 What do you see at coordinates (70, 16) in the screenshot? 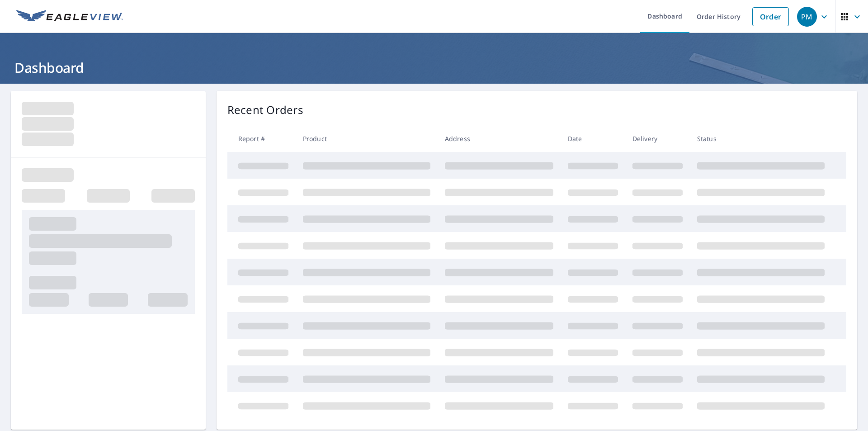
I see `img: EV Logo` at bounding box center [70, 16].